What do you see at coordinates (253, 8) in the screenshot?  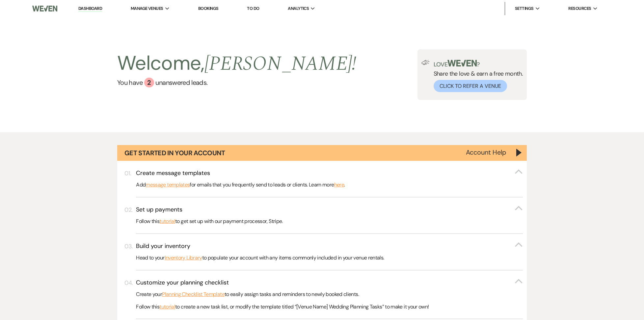 I see `a: To Do` at bounding box center [253, 8].